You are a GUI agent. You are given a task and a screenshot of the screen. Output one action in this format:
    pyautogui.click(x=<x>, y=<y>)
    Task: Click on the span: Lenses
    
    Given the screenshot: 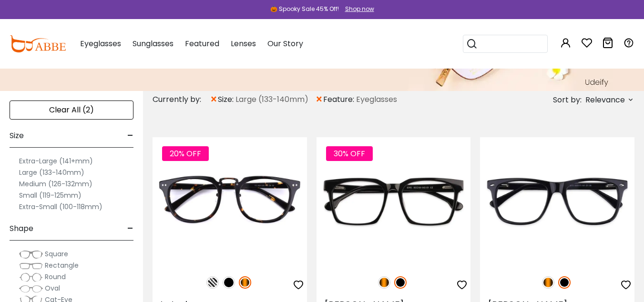 What is the action you would take?
    pyautogui.click(x=243, y=44)
    